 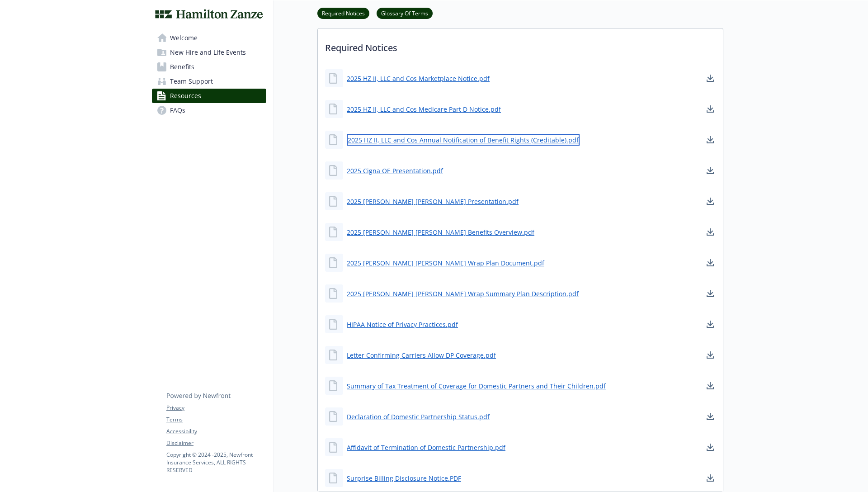 What do you see at coordinates (216, 408) in the screenshot?
I see `a: Privacy` at bounding box center [216, 408].